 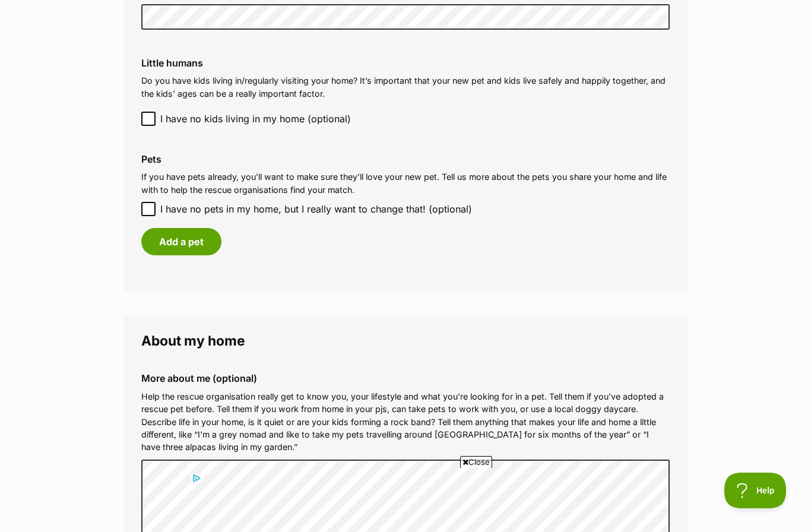 What do you see at coordinates (406, 341) in the screenshot?
I see `legend: About my home` at bounding box center [406, 341].